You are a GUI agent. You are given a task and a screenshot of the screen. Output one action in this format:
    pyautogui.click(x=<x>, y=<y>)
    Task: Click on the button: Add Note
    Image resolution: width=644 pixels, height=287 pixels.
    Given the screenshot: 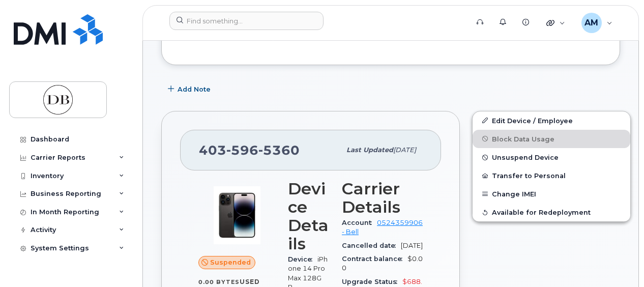 What is the action you would take?
    pyautogui.click(x=191, y=90)
    